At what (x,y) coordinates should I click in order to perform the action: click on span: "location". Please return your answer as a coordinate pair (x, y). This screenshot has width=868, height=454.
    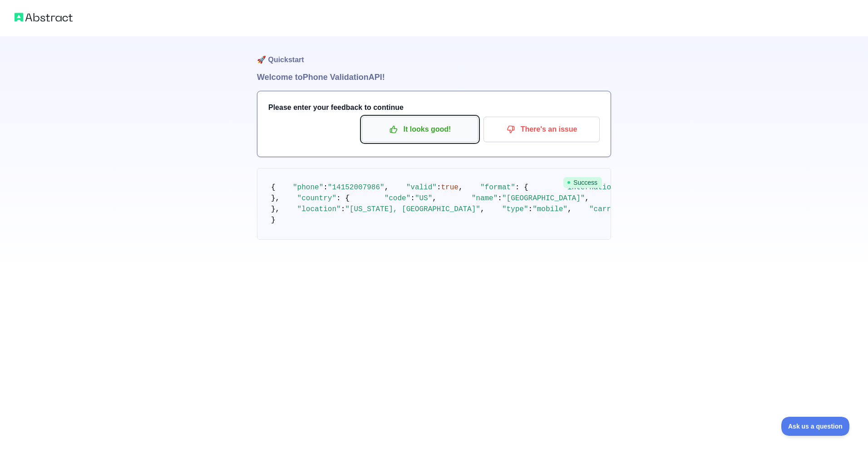
    Looking at the image, I should click on (319, 209).